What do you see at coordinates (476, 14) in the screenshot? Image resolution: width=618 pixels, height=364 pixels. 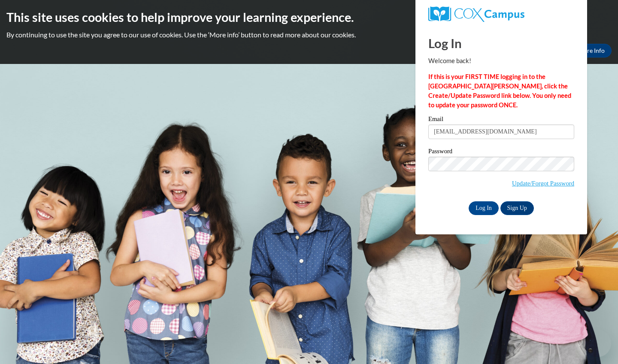 I see `img: COX Campus` at bounding box center [476, 14].